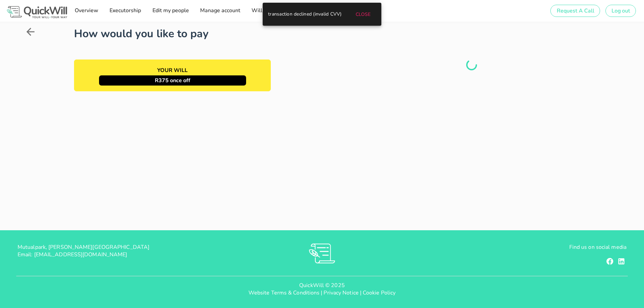 The width and height of the screenshot is (644, 308). I want to click on span: Request A Call, so click(575, 11).